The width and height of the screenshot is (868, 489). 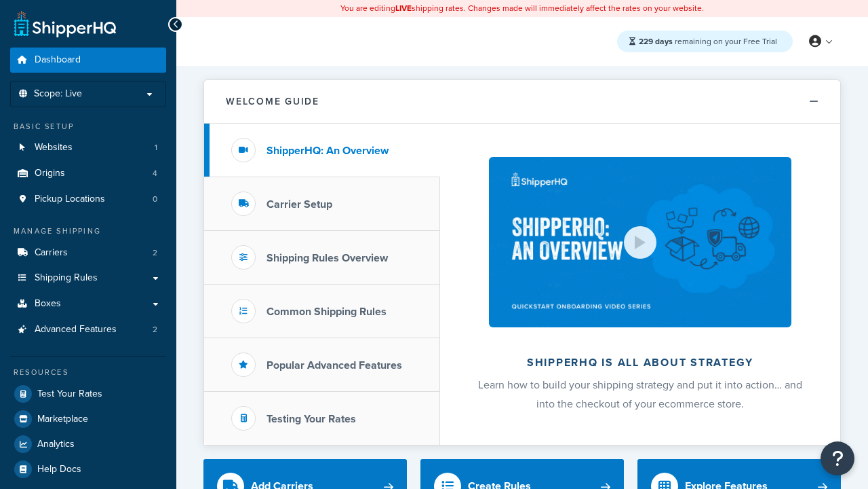 I want to click on button: Welcome Guide, so click(x=522, y=102).